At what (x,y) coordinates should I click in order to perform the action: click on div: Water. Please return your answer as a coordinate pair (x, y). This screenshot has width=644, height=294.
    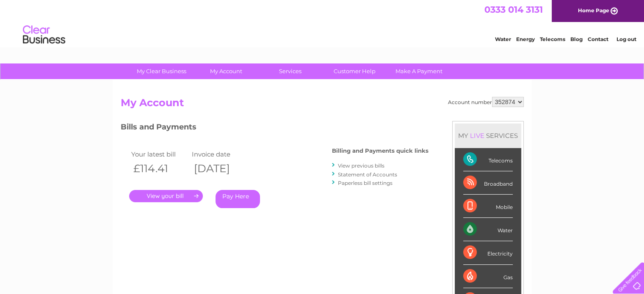
    Looking at the image, I should click on (488, 229).